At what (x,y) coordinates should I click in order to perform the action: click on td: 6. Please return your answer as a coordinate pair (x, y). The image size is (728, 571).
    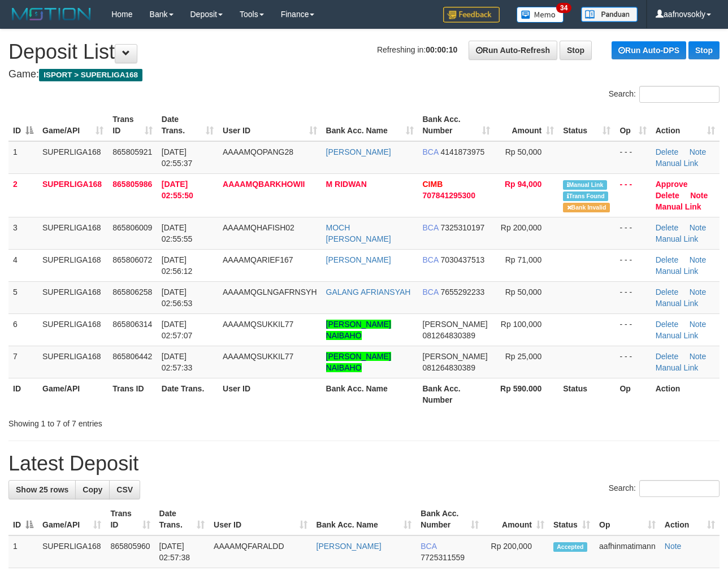
    Looking at the image, I should click on (23, 330).